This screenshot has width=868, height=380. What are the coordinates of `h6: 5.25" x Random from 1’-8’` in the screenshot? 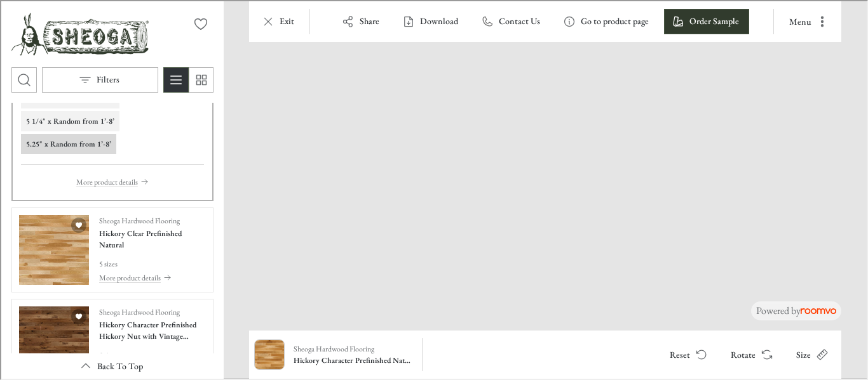 It's located at (68, 143).